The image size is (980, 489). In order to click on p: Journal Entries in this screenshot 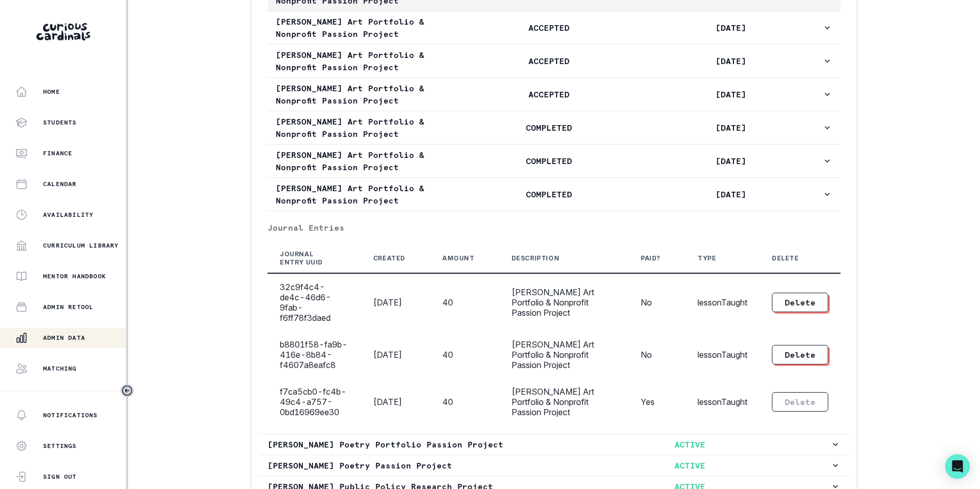, I will do `click(554, 227)`.